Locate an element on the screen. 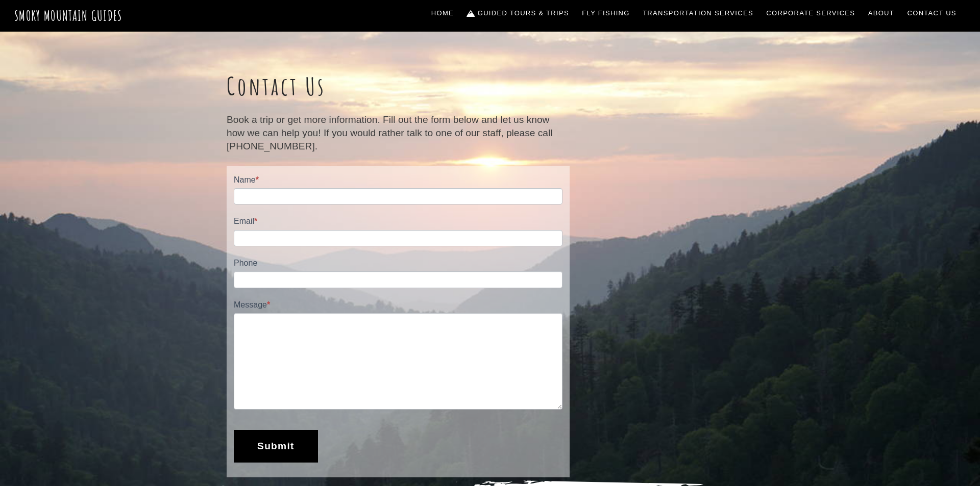 Image resolution: width=980 pixels, height=486 pixels. button: Submit is located at coordinates (276, 446).